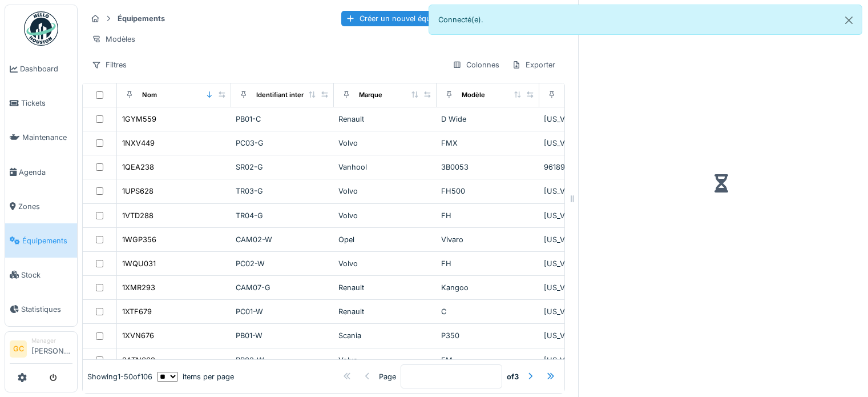 Image resolution: width=868 pixels, height=397 pixels. What do you see at coordinates (488, 240) in the screenshot?
I see `div: Vivaro` at bounding box center [488, 240].